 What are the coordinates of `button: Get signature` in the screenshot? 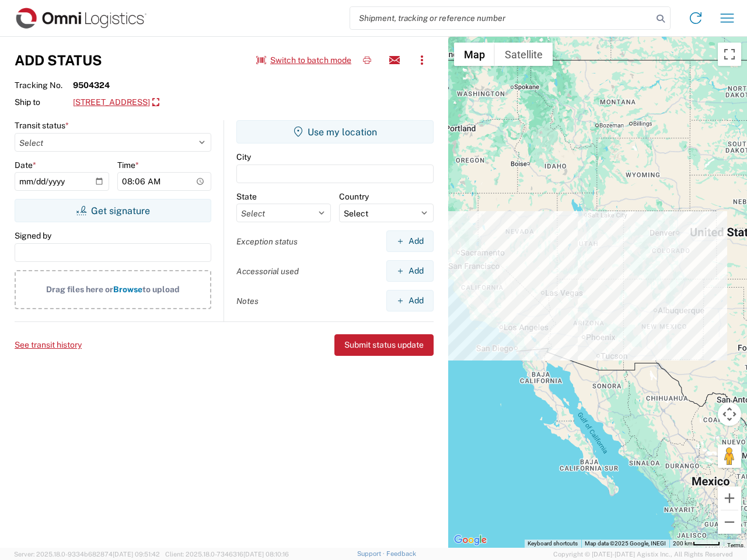 It's located at (113, 211).